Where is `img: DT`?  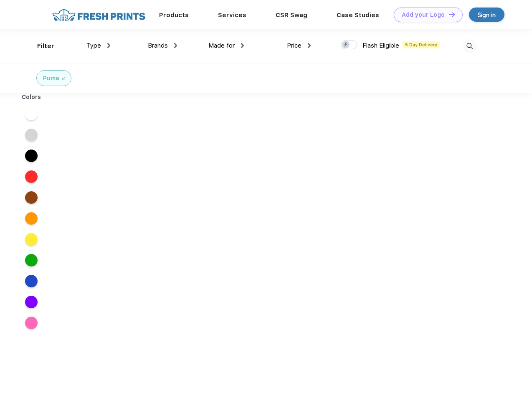
img: DT is located at coordinates (452, 14).